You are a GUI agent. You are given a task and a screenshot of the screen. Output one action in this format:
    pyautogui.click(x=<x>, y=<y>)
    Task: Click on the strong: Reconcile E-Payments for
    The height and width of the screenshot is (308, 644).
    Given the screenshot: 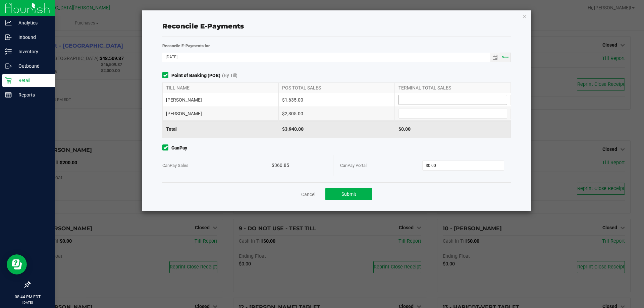 What is the action you would take?
    pyautogui.click(x=186, y=46)
    